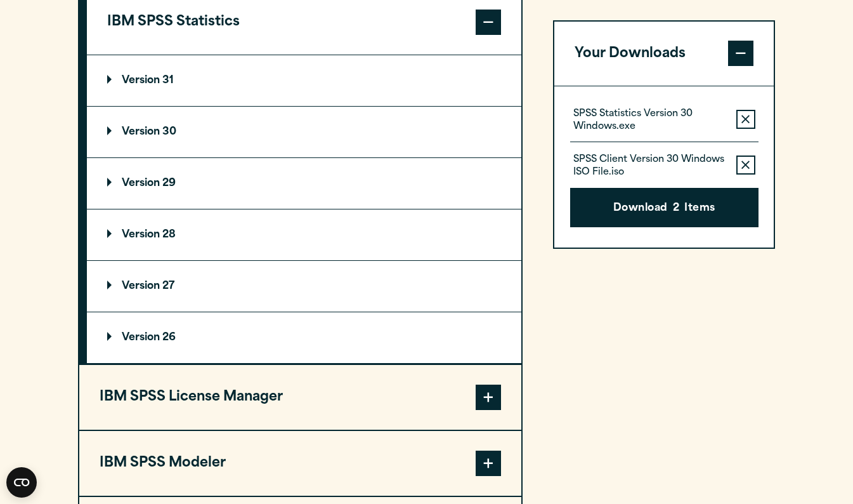  Describe the element at coordinates (142, 235) in the screenshot. I see `p: Version 28` at that location.